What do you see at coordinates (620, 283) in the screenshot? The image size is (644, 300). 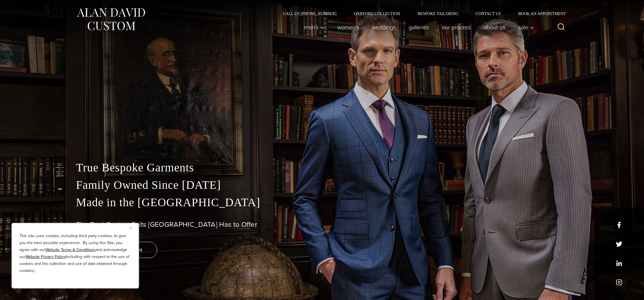 I see `a: instagram` at bounding box center [620, 283].